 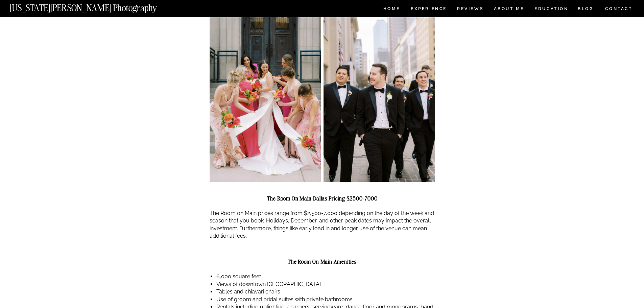 I want to click on nav: ABOUT ME, so click(x=509, y=10).